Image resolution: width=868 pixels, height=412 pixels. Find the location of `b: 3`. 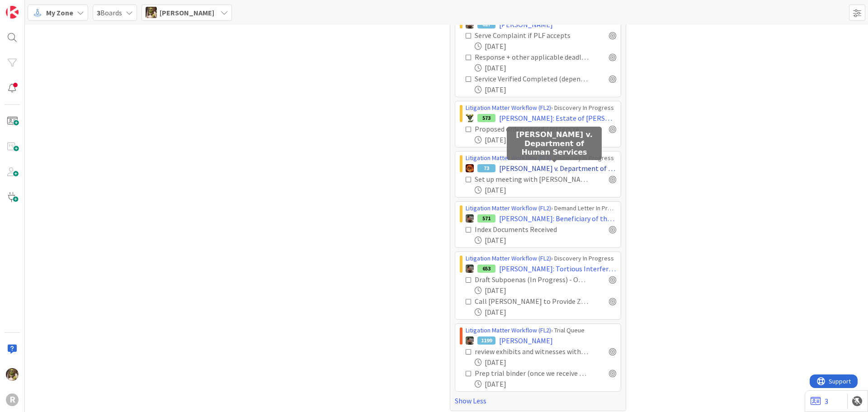

b: 3 is located at coordinates (98, 13).